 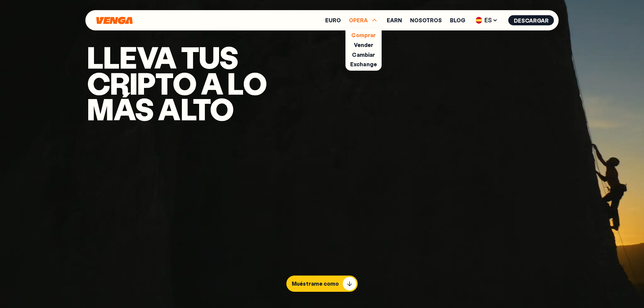 What do you see at coordinates (395, 20) in the screenshot?
I see `a: Earn` at bounding box center [395, 20].